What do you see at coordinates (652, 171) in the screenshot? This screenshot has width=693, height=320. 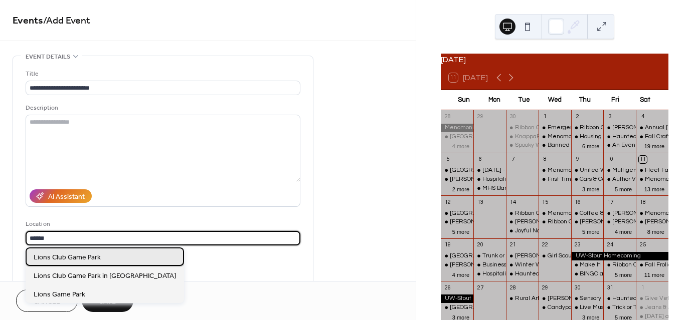 I see `div: Fleet Farm OctoberFest` at bounding box center [652, 171].